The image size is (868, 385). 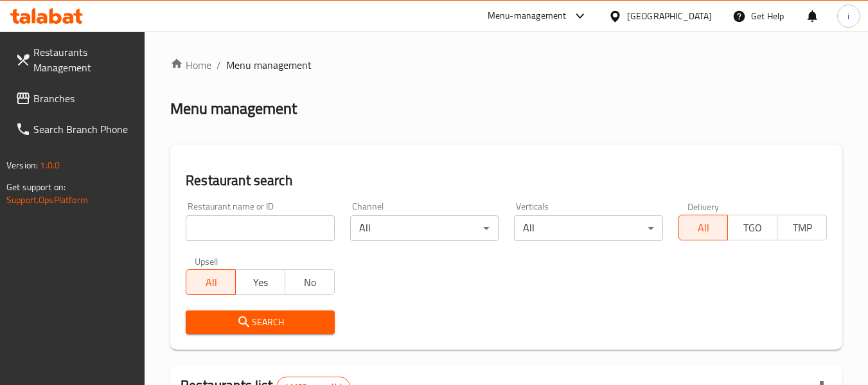 I want to click on span: Search Branch Phone, so click(x=84, y=130).